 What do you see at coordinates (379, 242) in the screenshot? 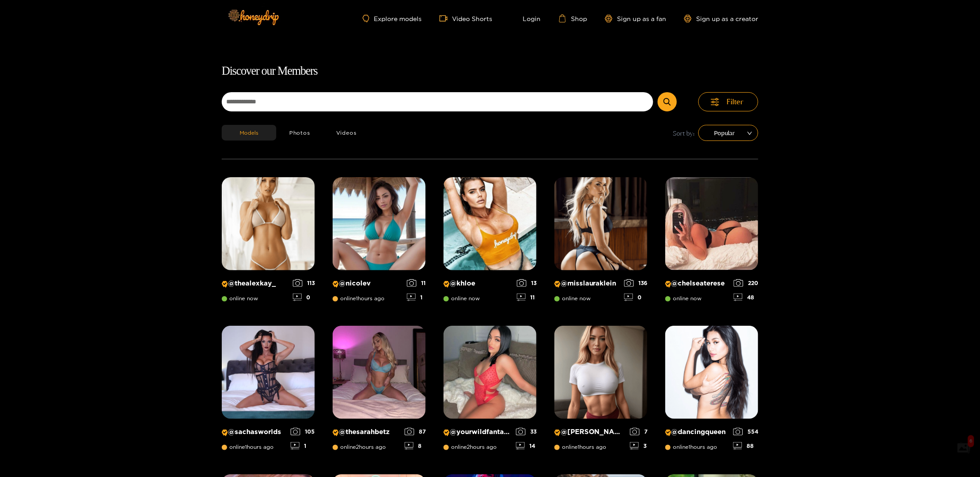
I see `a: Creator Profile Image: nicolev@nicolevonline1hours ago111` at bounding box center [379, 242].